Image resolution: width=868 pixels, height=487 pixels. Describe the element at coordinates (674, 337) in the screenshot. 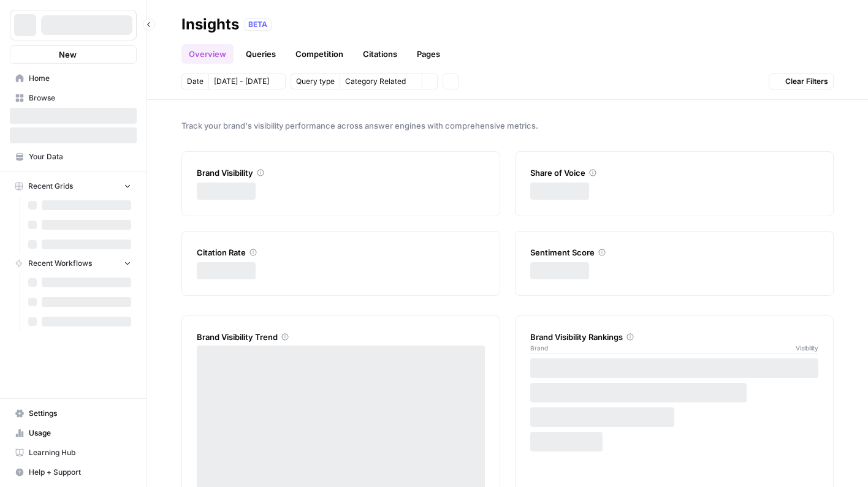

I see `div: Brand Visibility Rankings` at that location.